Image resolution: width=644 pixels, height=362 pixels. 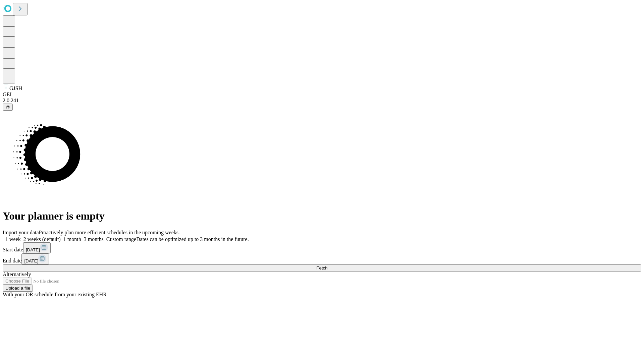 What do you see at coordinates (322, 259) in the screenshot?
I see `div: End date` at bounding box center [322, 259].